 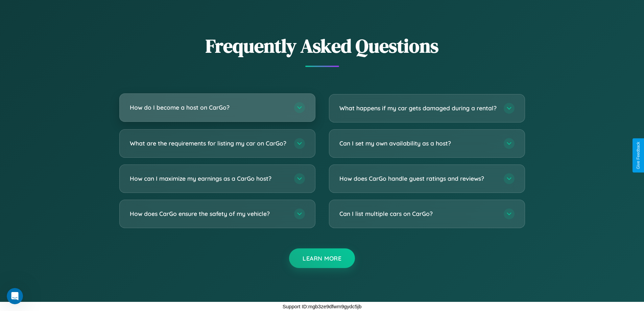 I want to click on h3: What happens if my car gets damaged during a rental?, so click(x=418, y=108).